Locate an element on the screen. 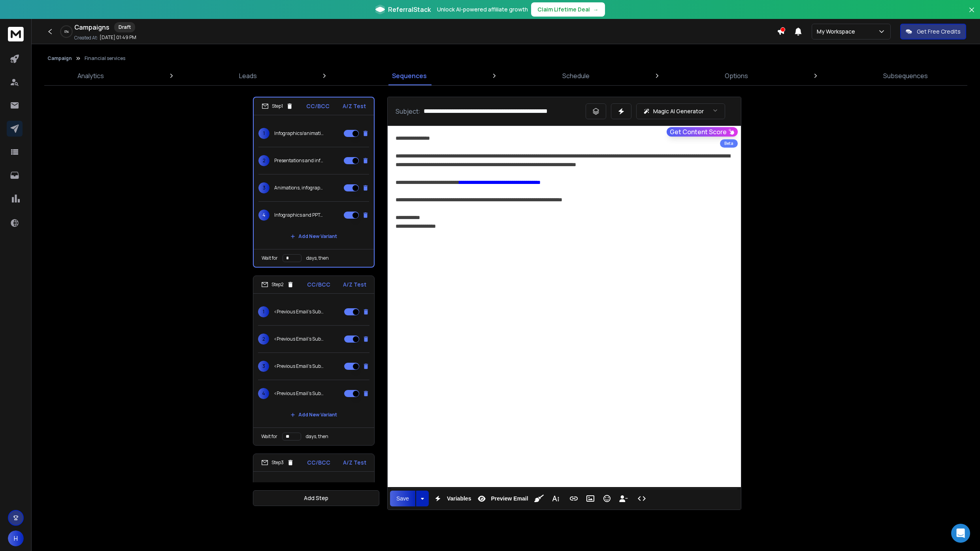 Image resolution: width=980 pixels, height=551 pixels. li: Step2CC/BCCA/Z Test1<Previous Email's Subject>2<Previous Email's Subject>3<Previous Email's Subje... is located at coordinates (314, 360).